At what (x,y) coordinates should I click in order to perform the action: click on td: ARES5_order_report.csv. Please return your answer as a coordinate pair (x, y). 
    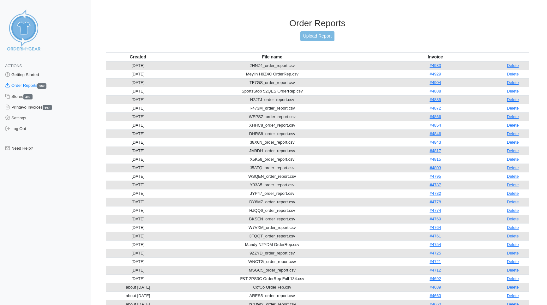
    Looking at the image, I should click on (272, 296).